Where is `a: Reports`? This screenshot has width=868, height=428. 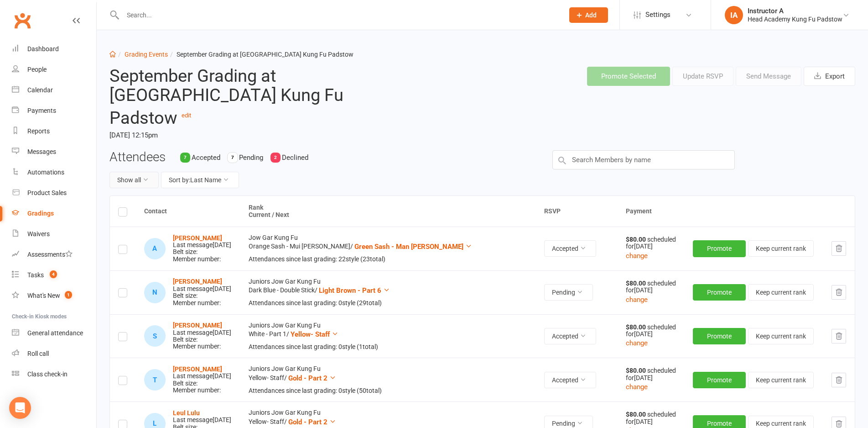
a: Reports is located at coordinates (54, 131).